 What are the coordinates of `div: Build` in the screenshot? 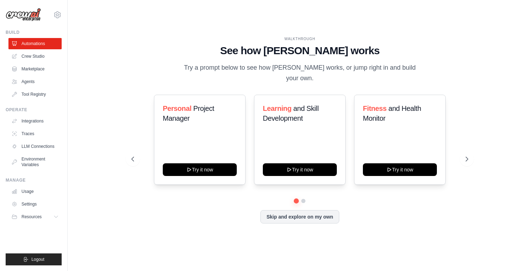 It's located at (33, 32).